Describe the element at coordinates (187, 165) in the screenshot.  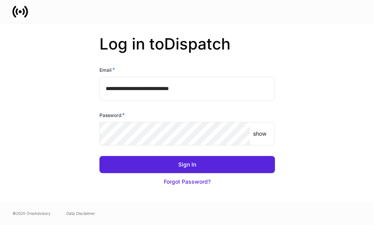
I see `div: Sign In` at that location.